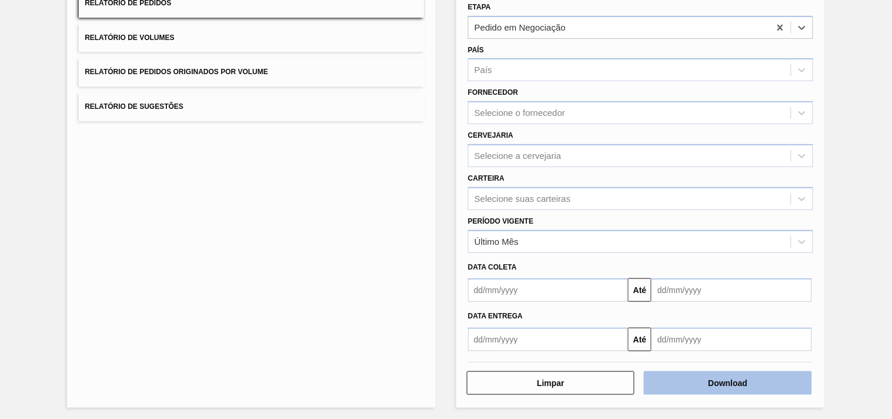  Describe the element at coordinates (495, 316) in the screenshot. I see `span: Data entrega` at that location.